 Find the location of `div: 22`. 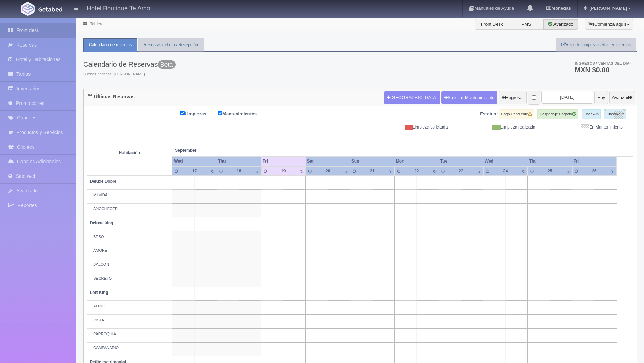

div: 22 is located at coordinates (416, 171).